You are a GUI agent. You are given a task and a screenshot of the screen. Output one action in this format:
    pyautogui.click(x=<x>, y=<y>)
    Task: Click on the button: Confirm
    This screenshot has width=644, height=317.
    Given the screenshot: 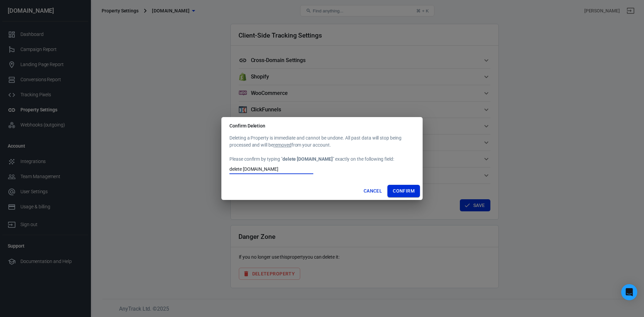 What is the action you would take?
    pyautogui.click(x=404, y=191)
    